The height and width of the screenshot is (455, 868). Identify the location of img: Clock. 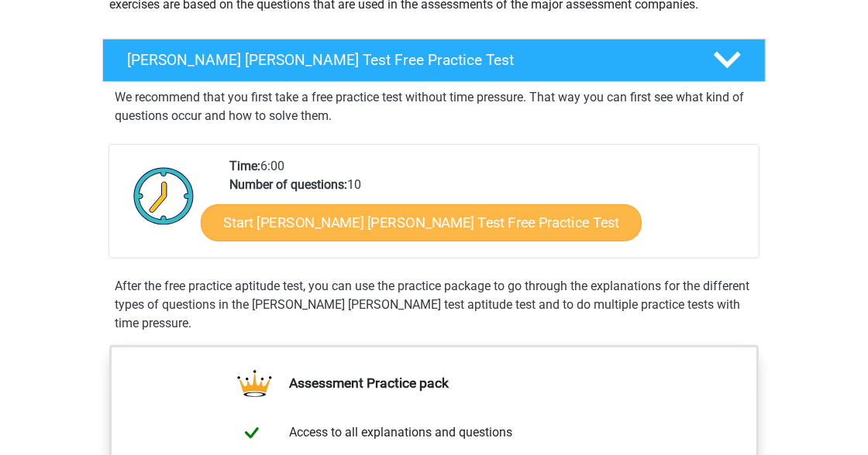
(163, 195).